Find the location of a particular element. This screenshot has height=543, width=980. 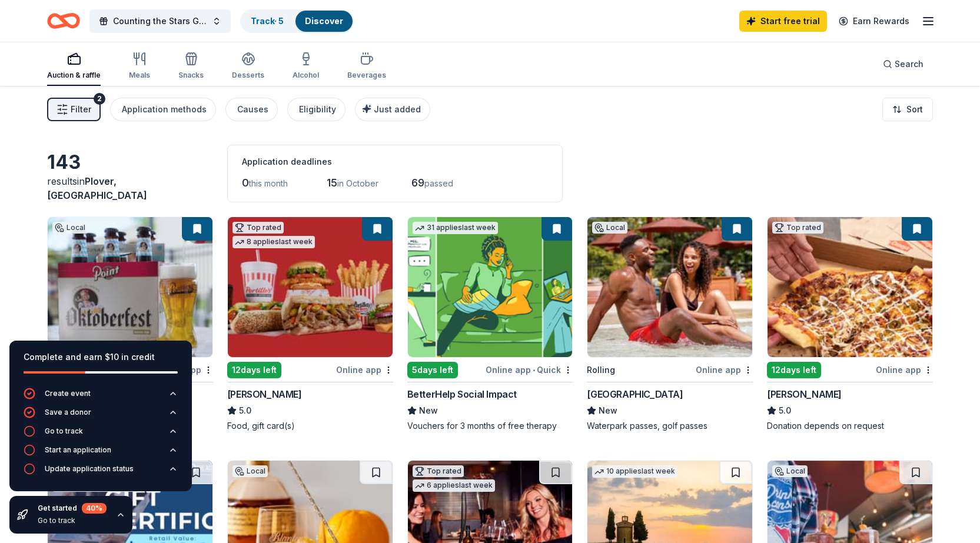

span: 5.0 is located at coordinates (244, 410).